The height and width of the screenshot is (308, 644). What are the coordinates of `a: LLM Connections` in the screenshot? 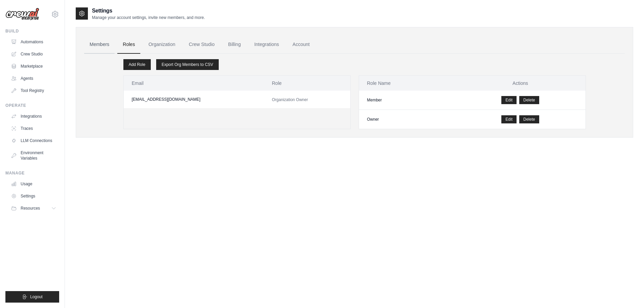 It's located at (33, 141).